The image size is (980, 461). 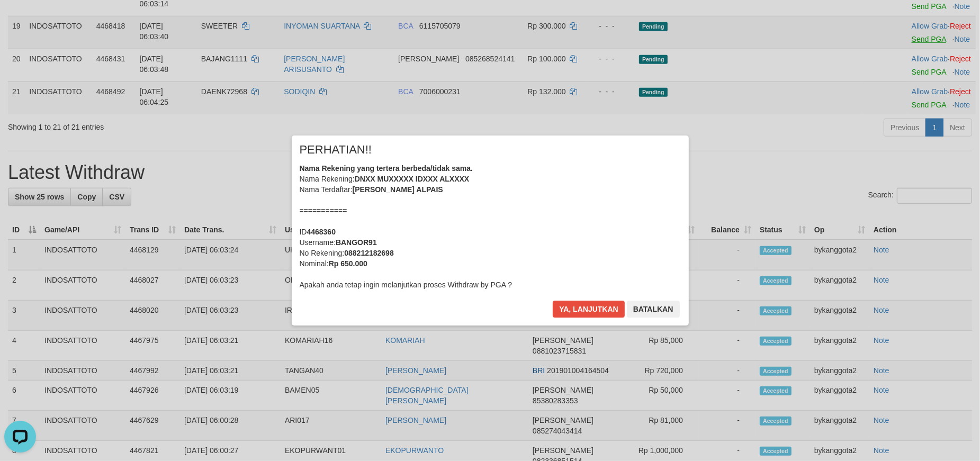 I want to click on b: BANGOR91, so click(x=356, y=243).